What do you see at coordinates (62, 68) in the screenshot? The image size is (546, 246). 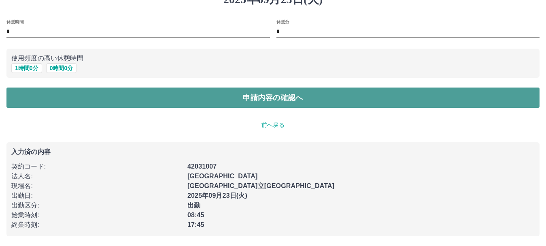 I see `button: 0時間0分` at bounding box center [62, 68].